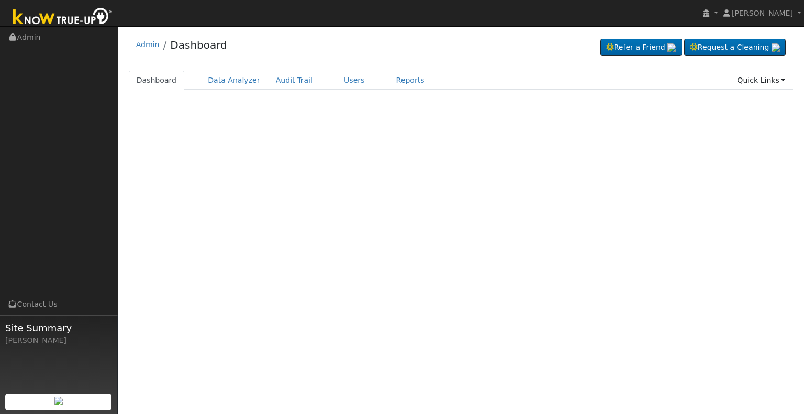 The image size is (804, 414). What do you see at coordinates (59, 328) in the screenshot?
I see `span: Site Summary` at bounding box center [59, 328].